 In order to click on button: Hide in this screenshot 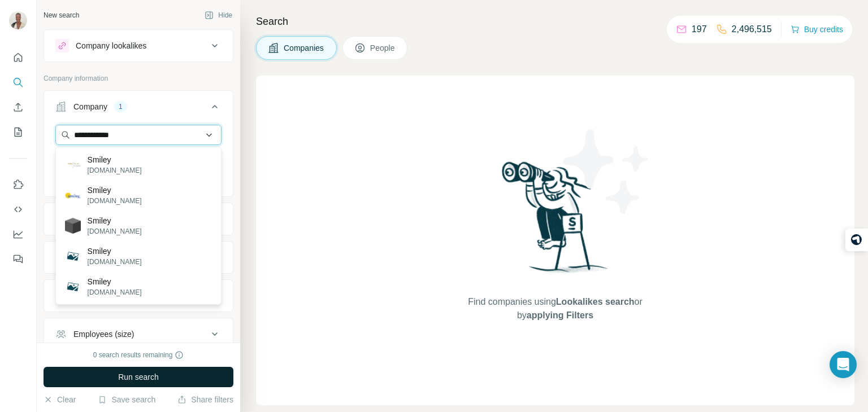, I will do `click(218, 15)`.